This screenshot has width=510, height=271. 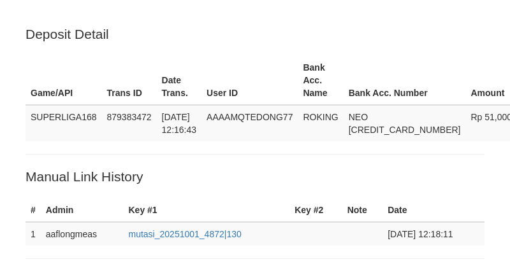 I want to click on td: SUPERLIGA168, so click(x=64, y=123).